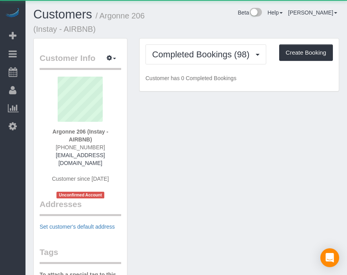 The width and height of the screenshot is (347, 275). What do you see at coordinates (239, 78) in the screenshot?
I see `p: Customer has 0 Completed Bookings` at bounding box center [239, 78].